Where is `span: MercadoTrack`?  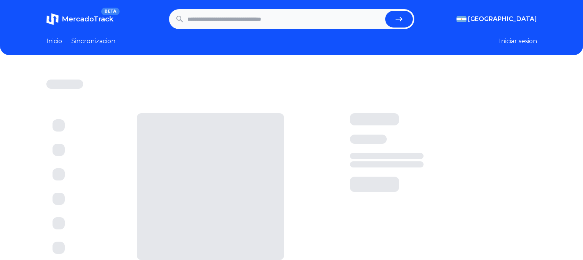 span: MercadoTrack is located at coordinates (87, 19).